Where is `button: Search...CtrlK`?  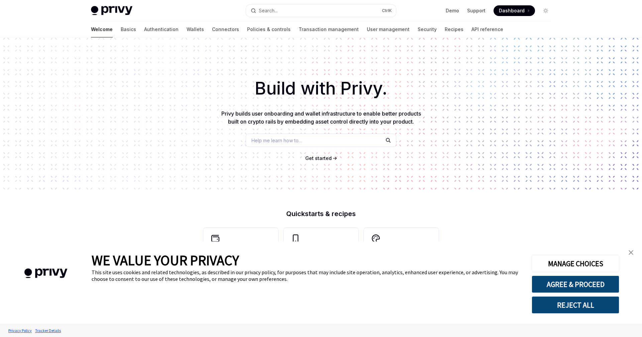 button: Search...CtrlK is located at coordinates (321, 11).